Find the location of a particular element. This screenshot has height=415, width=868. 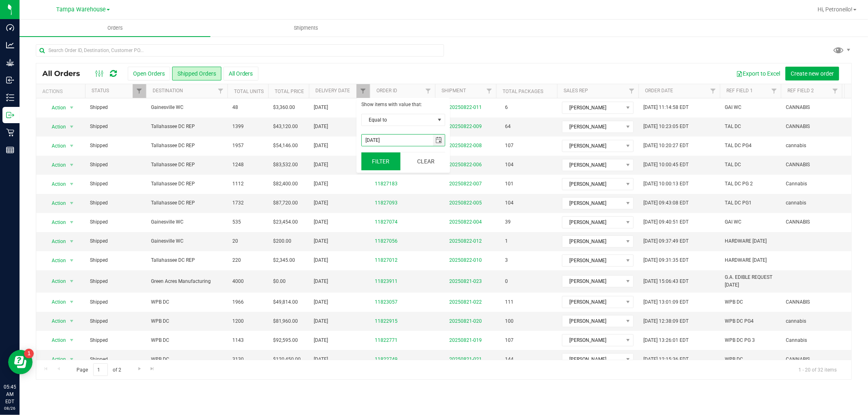

span: Hi, Petroneilo! is located at coordinates (835, 10).